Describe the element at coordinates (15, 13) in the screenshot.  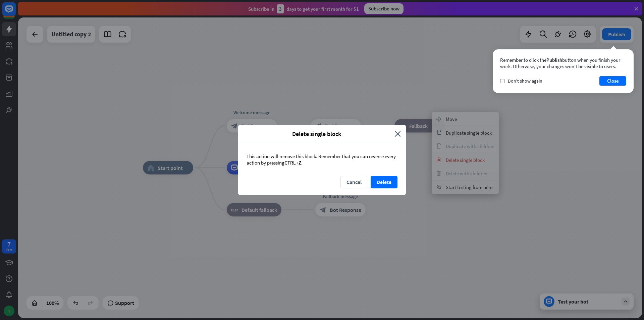
I see `button: Open LiveChat chat widget` at that location.